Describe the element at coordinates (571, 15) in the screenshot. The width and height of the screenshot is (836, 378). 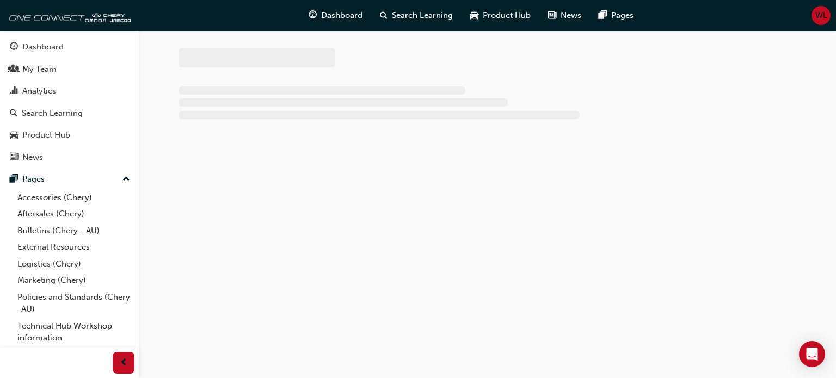
I see `span: News` at that location.